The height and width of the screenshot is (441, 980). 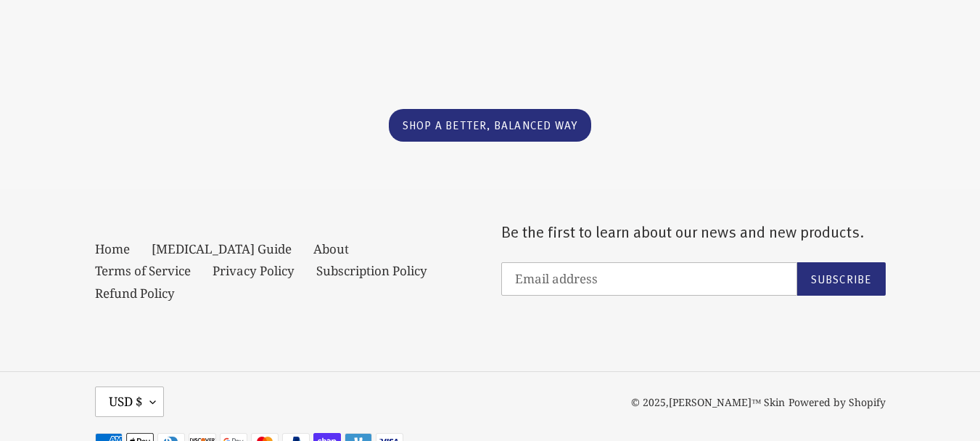 I want to click on a: Refund Policy, so click(x=135, y=293).